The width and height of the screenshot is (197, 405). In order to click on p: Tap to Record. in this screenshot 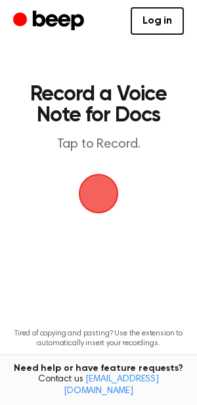, I will do `click(98, 144)`.